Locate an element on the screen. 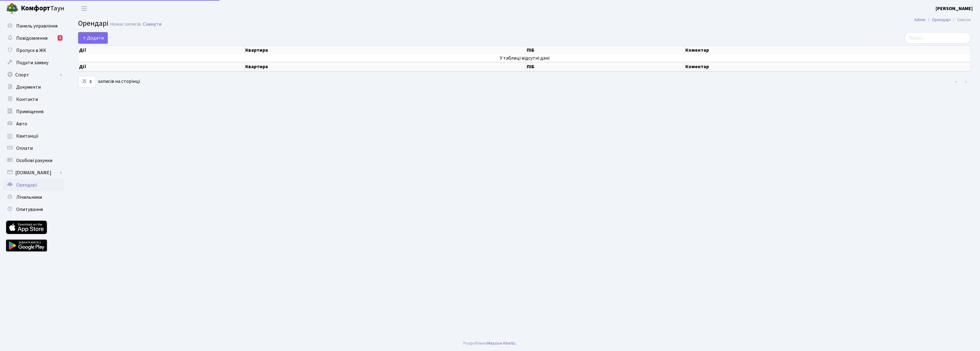  a: Повідомлення2 is located at coordinates (34, 38).